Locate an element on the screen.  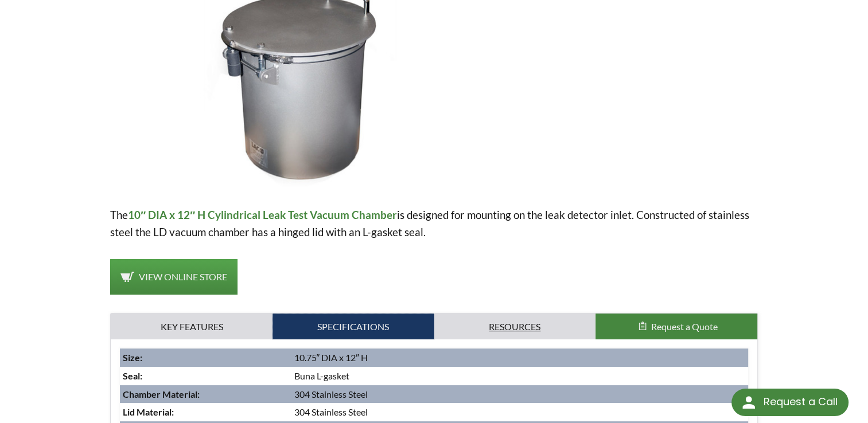
td: Buna L-gasket is located at coordinates (519, 377).